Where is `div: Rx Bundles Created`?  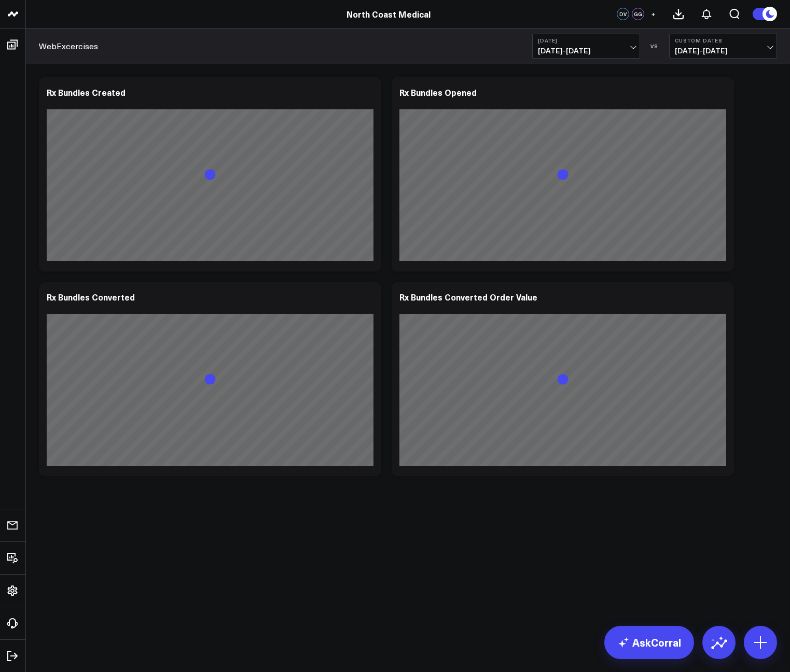
div: Rx Bundles Created is located at coordinates (86, 92).